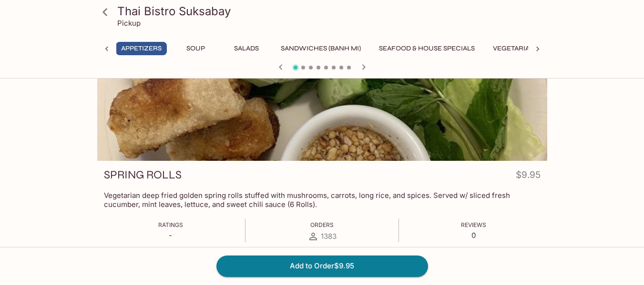 This screenshot has height=285, width=644. I want to click on button: Salads, so click(246, 49).